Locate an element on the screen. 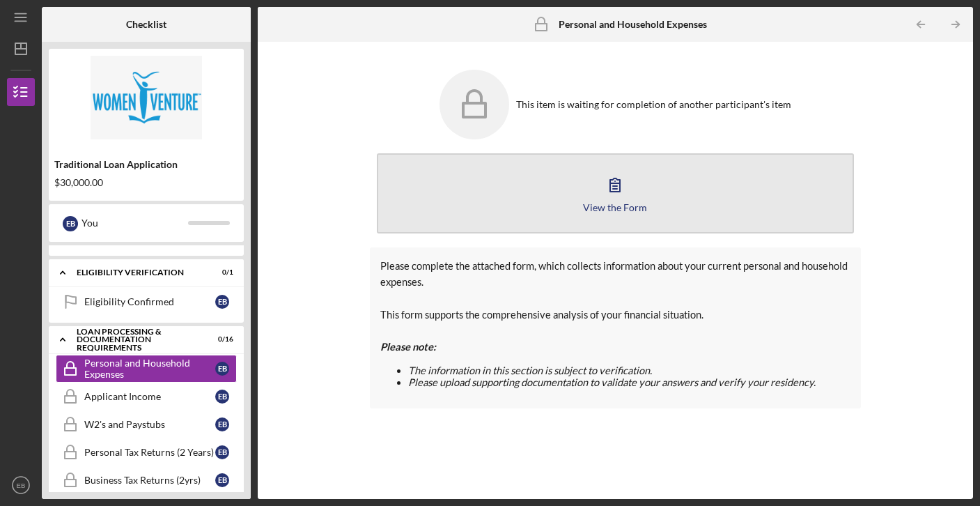 This screenshot has width=980, height=506. div: $30,000.00 is located at coordinates (146, 183).